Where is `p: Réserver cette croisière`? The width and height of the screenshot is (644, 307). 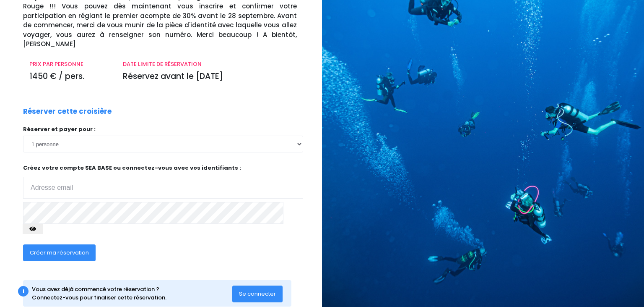 p: Réserver cette croisière is located at coordinates (67, 112).